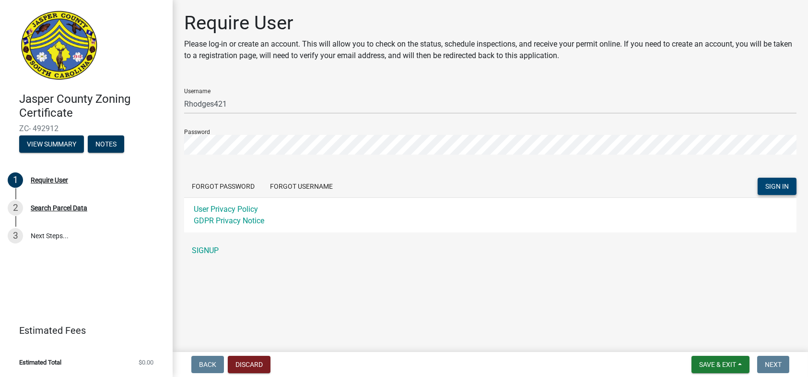 This screenshot has height=377, width=808. What do you see at coordinates (490, 50) in the screenshot?
I see `p: Please log-in or create an account. This will allow you to check on the status, schedule inspecti...` at bounding box center [490, 50].